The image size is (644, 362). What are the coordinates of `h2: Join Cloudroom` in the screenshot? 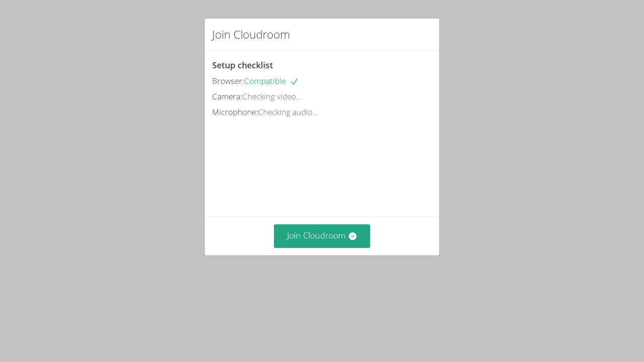 It's located at (251, 35).